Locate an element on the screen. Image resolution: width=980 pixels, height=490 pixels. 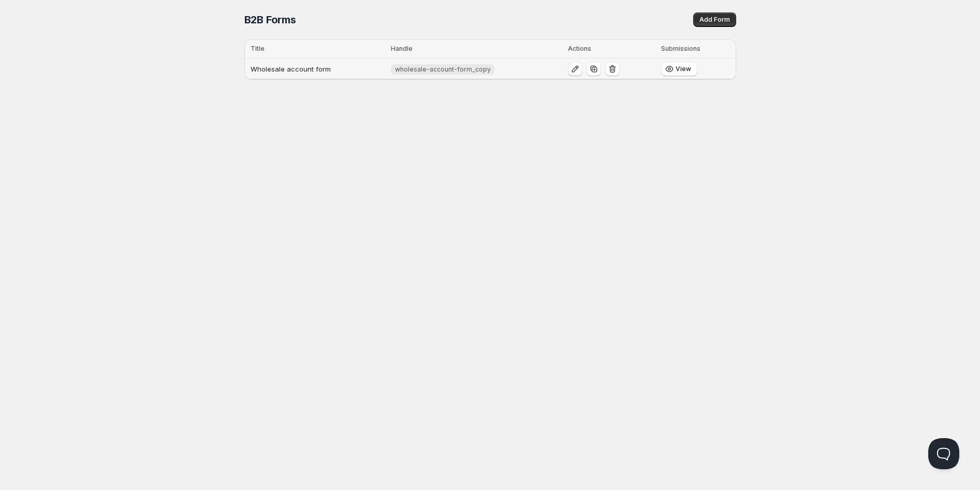
span: Actions is located at coordinates (579, 48).